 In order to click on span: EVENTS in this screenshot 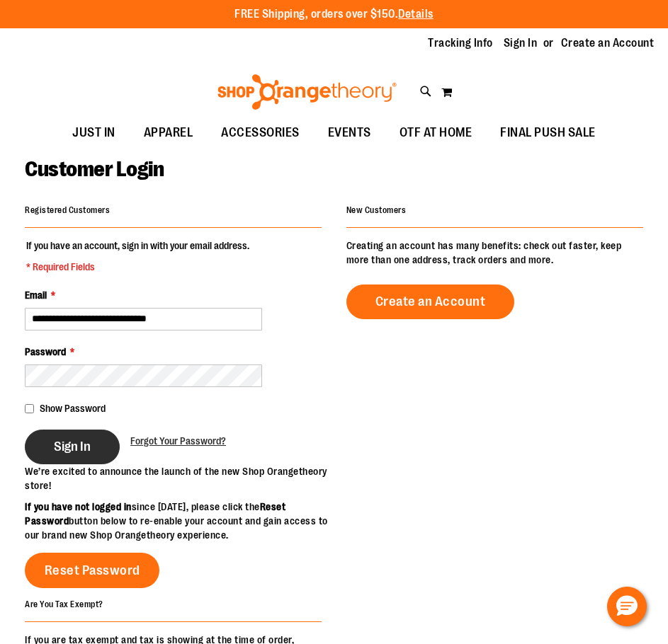, I will do `click(349, 133)`.